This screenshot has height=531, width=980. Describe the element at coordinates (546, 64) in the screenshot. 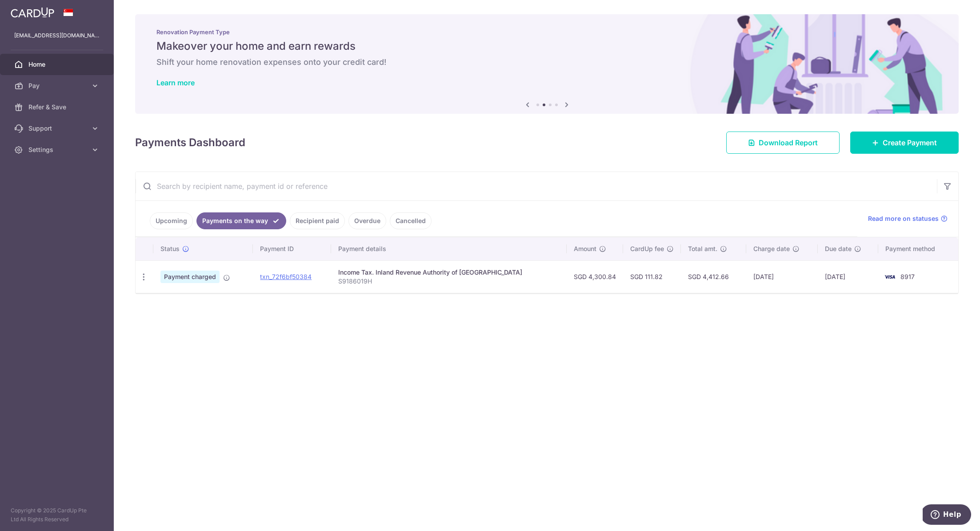

I see `img: Renovation banner` at that location.